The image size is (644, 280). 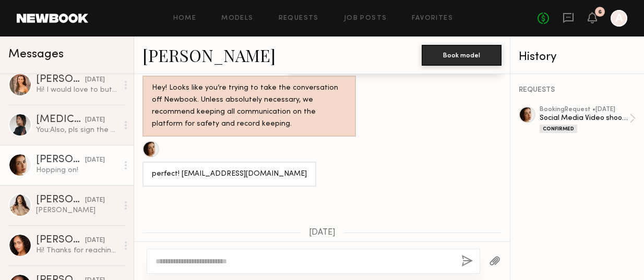 What do you see at coordinates (462, 54) in the screenshot?
I see `a: Book model` at bounding box center [462, 54].